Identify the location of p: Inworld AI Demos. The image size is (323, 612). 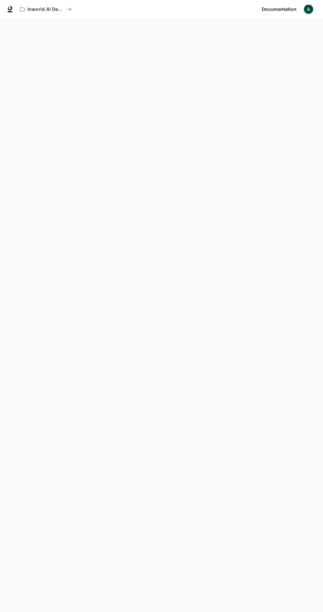
(46, 9).